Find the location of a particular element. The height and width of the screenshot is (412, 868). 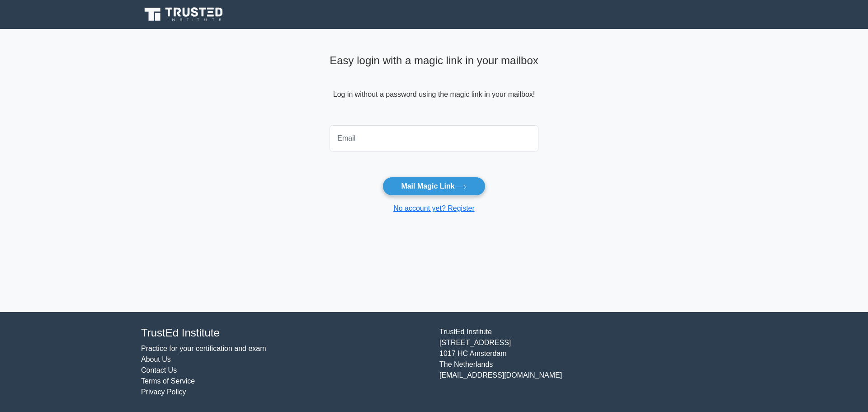

a: Privacy Policy is located at coordinates (163, 392).